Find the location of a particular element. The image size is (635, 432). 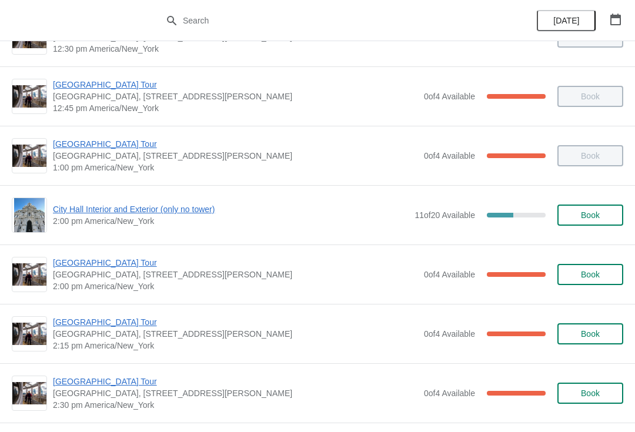

span: City Hall Interior and Exterior (only no tower) is located at coordinates (230, 209).